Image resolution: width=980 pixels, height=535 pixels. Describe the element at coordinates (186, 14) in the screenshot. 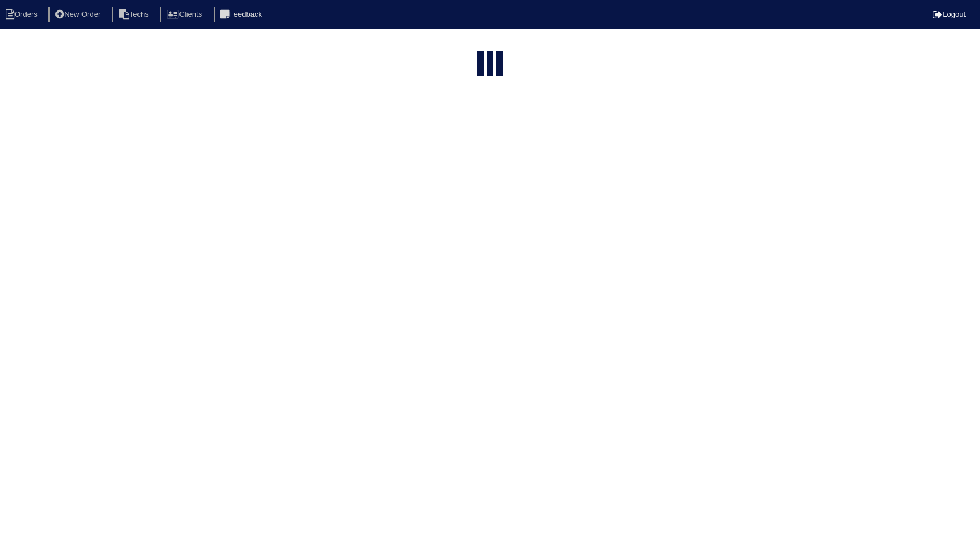

I see `li: Clients` at that location.